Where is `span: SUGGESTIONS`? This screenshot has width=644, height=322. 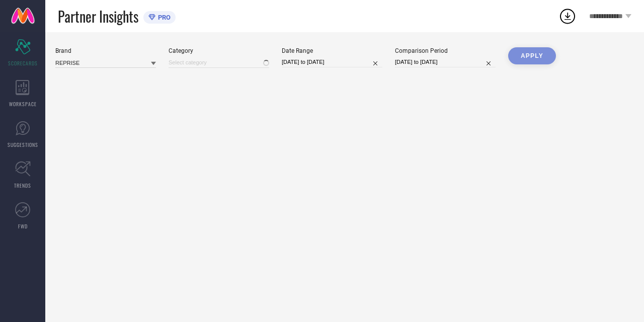
span: SUGGESTIONS is located at coordinates (22, 144).